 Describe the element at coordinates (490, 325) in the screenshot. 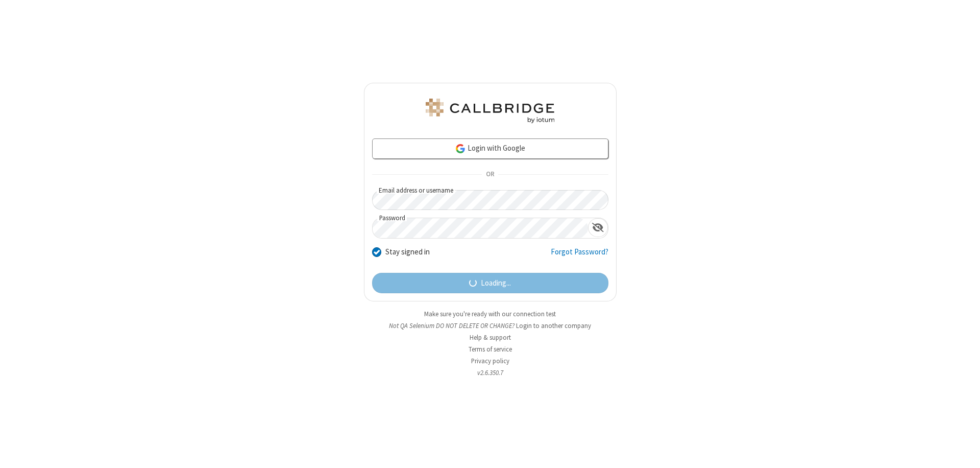

I see `li: Not QA Selenium DO NOT DELETE OR CHANGE?` at that location.